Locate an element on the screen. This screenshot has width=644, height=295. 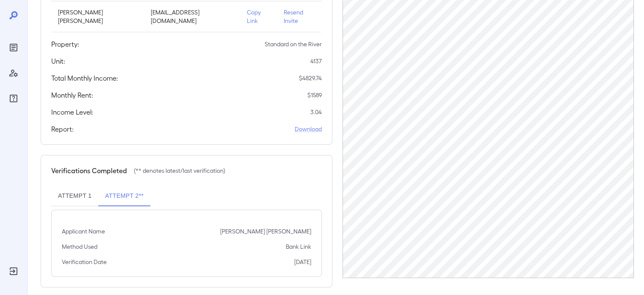
p: $ 4829.74 is located at coordinates (311, 78).